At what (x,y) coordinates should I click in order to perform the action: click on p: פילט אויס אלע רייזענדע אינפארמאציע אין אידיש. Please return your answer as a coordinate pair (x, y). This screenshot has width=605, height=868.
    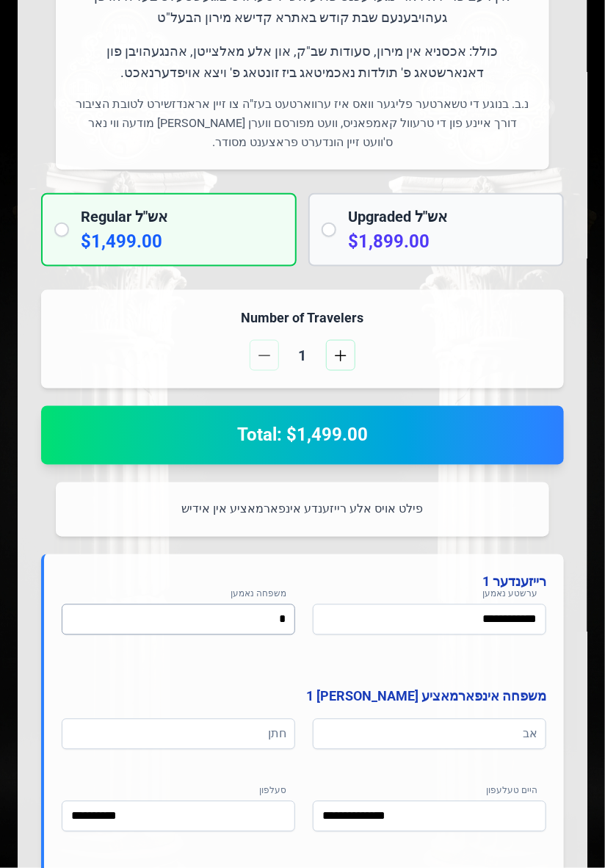
    Looking at the image, I should click on (303, 510).